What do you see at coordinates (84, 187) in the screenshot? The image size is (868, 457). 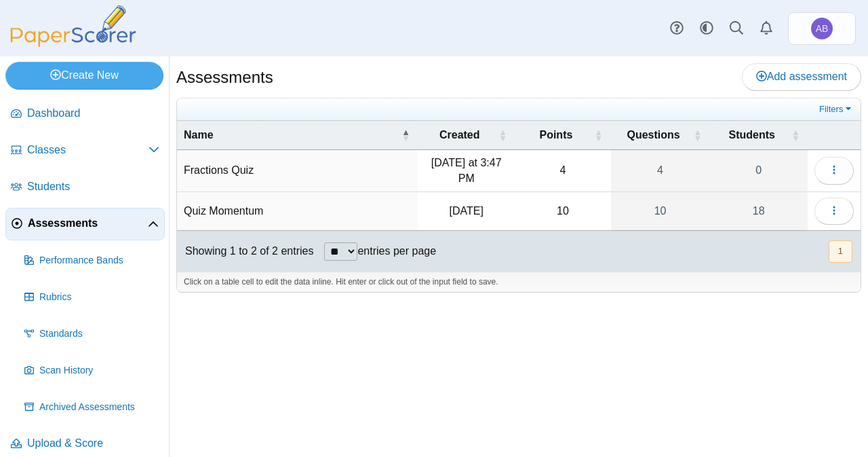 I see `a: Students` at bounding box center [84, 187].